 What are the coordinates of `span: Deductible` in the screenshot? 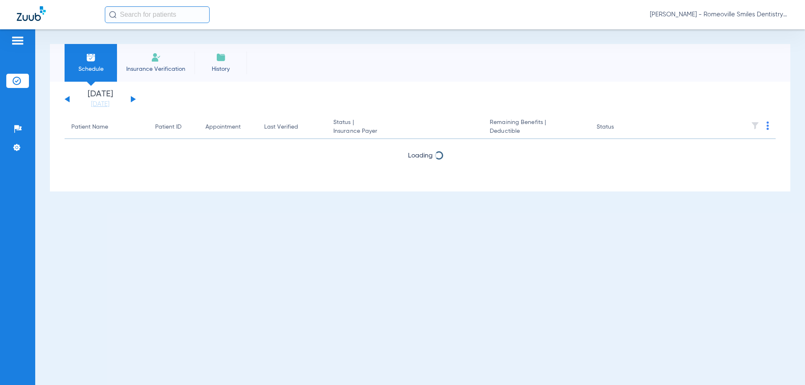 It's located at (537, 131).